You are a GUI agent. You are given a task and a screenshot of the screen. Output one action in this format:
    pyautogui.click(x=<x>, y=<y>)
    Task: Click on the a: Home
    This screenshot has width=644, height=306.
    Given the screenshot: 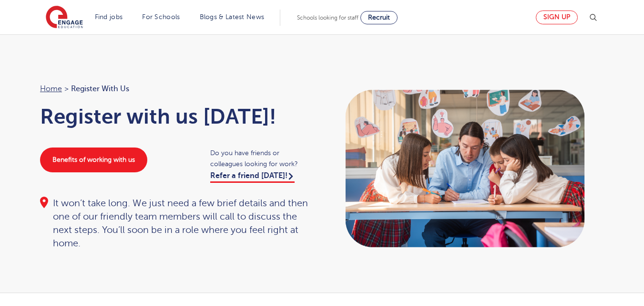 What is the action you would take?
    pyautogui.click(x=51, y=89)
    